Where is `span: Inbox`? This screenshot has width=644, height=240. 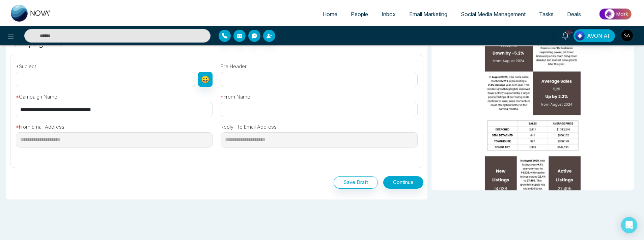 span: Inbox is located at coordinates (389, 14).